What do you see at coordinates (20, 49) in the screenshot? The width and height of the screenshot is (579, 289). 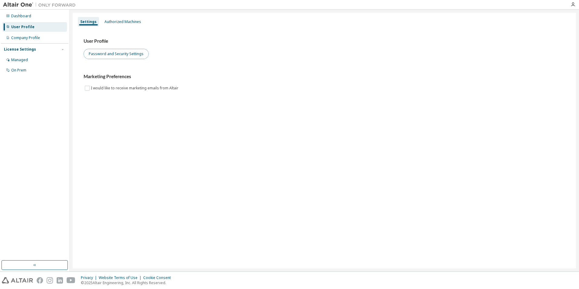 I see `div: License Settings` at bounding box center [20, 49].